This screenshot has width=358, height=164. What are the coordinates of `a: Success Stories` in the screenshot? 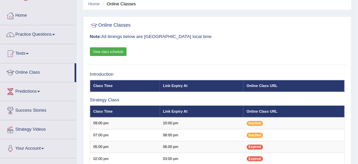 It's located at (38, 109).